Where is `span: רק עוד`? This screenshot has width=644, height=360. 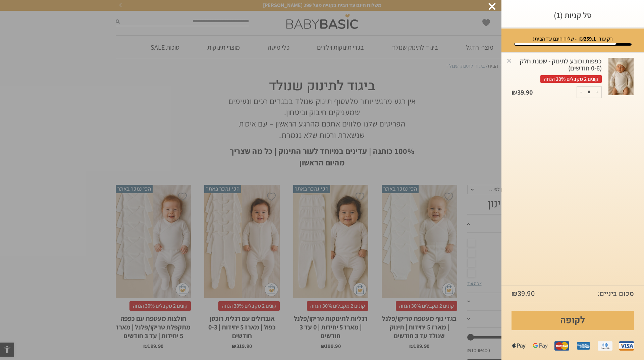 span: רק עוד is located at coordinates (606, 39).